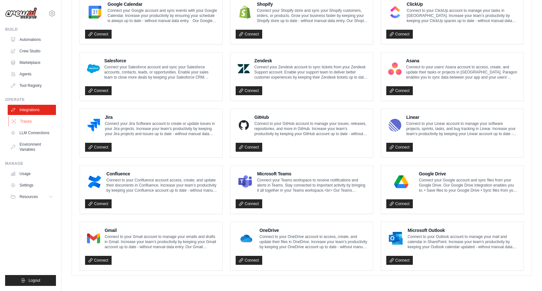 Image resolution: width=542 pixels, height=291 pixels. I want to click on a: LLM Connections, so click(32, 133).